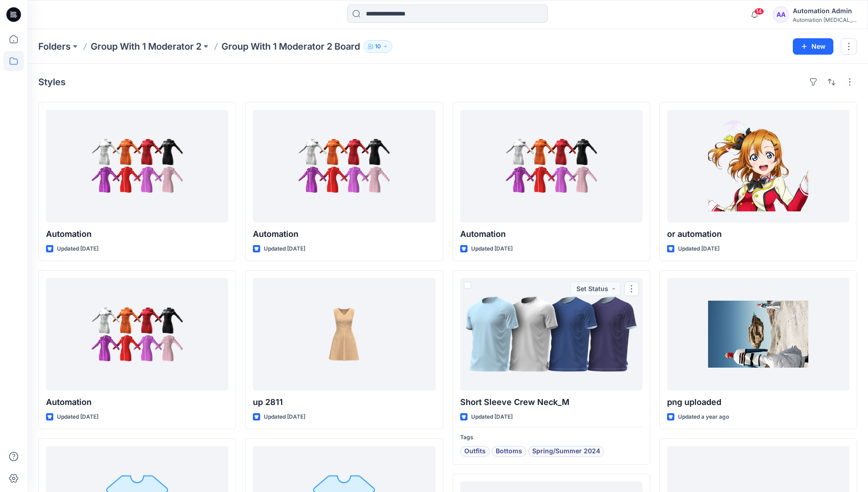  Describe the element at coordinates (758, 402) in the screenshot. I see `p: png uploaded` at that location.